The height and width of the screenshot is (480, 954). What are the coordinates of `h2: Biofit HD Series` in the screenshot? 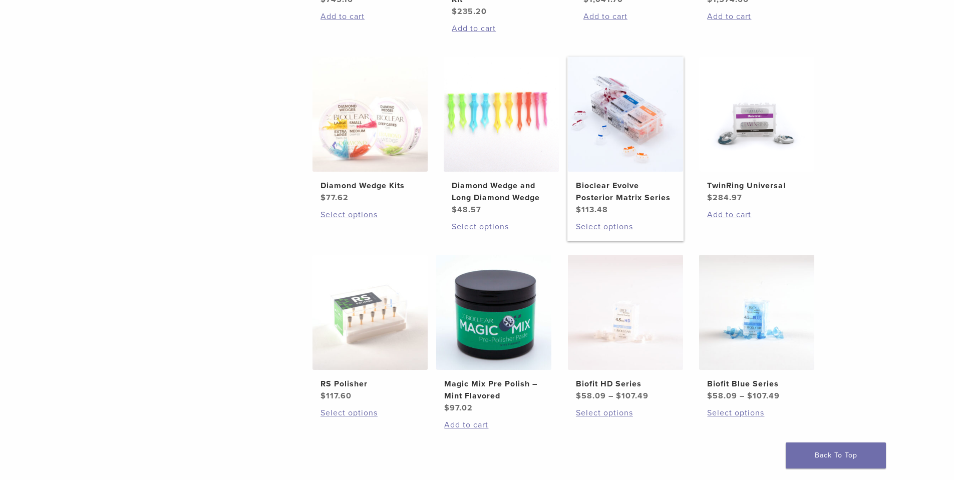 It's located at (625, 384).